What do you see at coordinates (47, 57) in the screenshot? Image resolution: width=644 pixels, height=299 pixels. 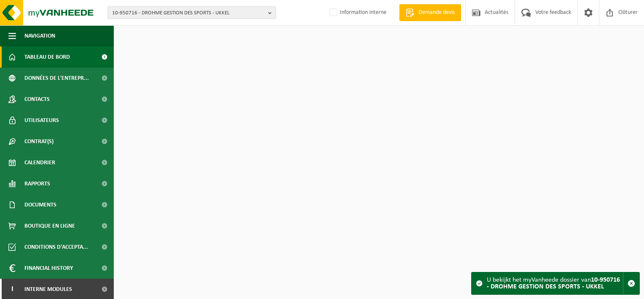 I see `span: Tableau de bord` at bounding box center [47, 57].